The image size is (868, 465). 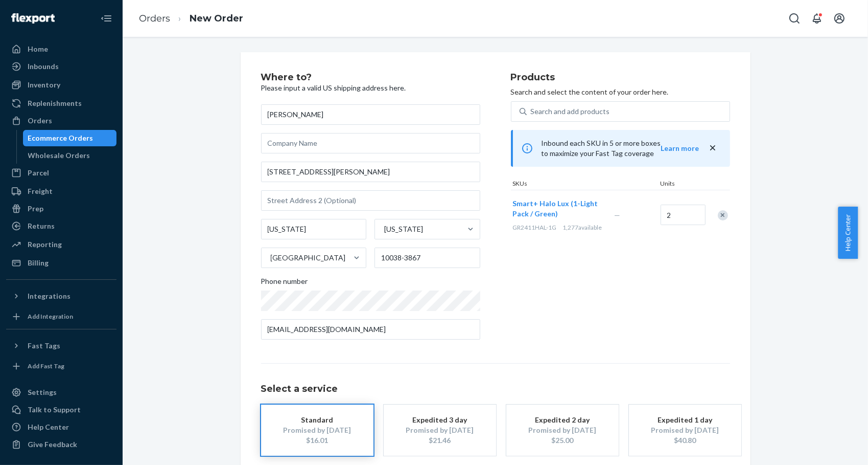 What do you see at coordinates (685, 419) in the screenshot?
I see `div: Expedited 1 day` at bounding box center [685, 419].